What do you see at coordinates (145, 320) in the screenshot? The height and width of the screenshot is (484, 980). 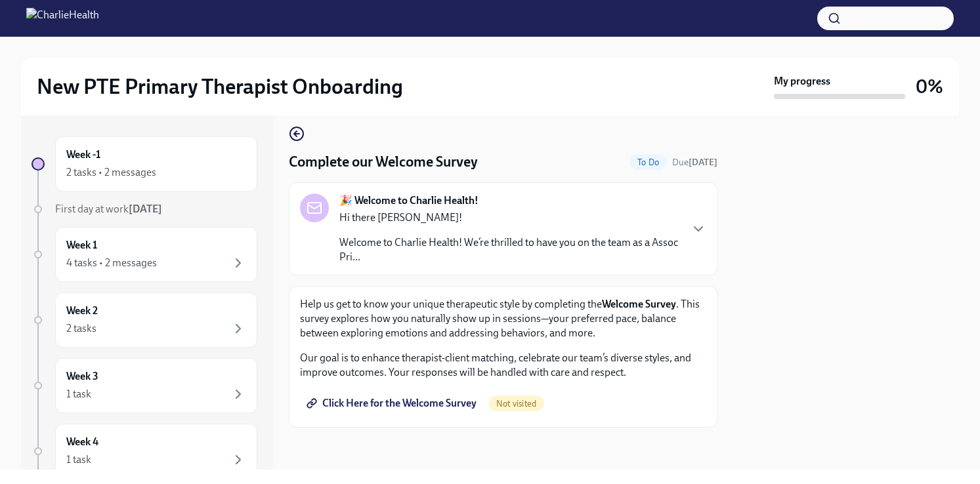 I see `a: Week 22 tasks` at bounding box center [145, 320].